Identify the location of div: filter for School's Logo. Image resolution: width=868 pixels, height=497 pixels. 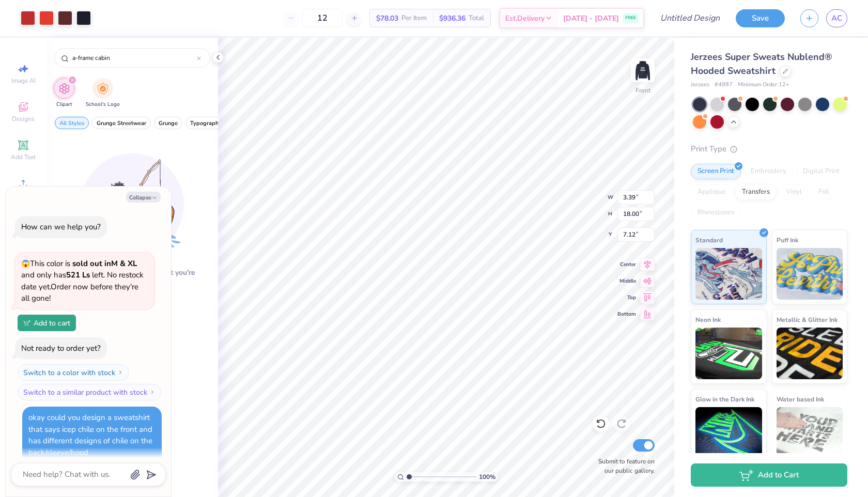
(103, 93).